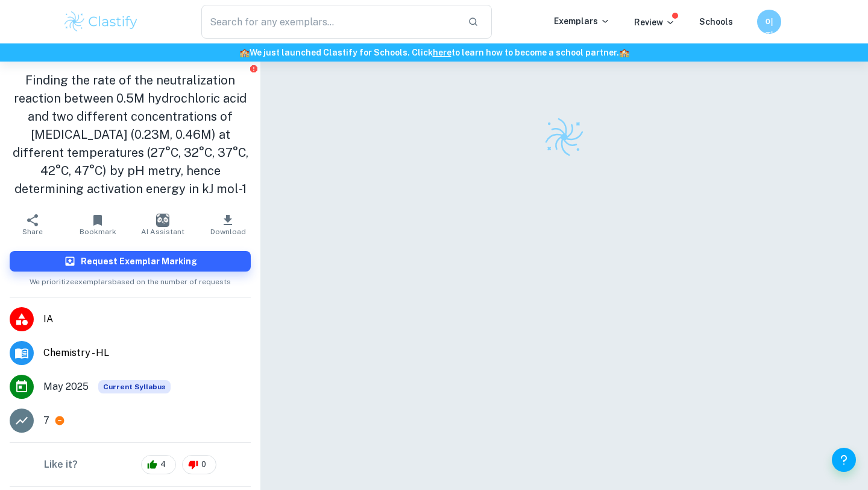  What do you see at coordinates (330, 22) in the screenshot?
I see `input: Search for any exemplars...` at bounding box center [330, 22].